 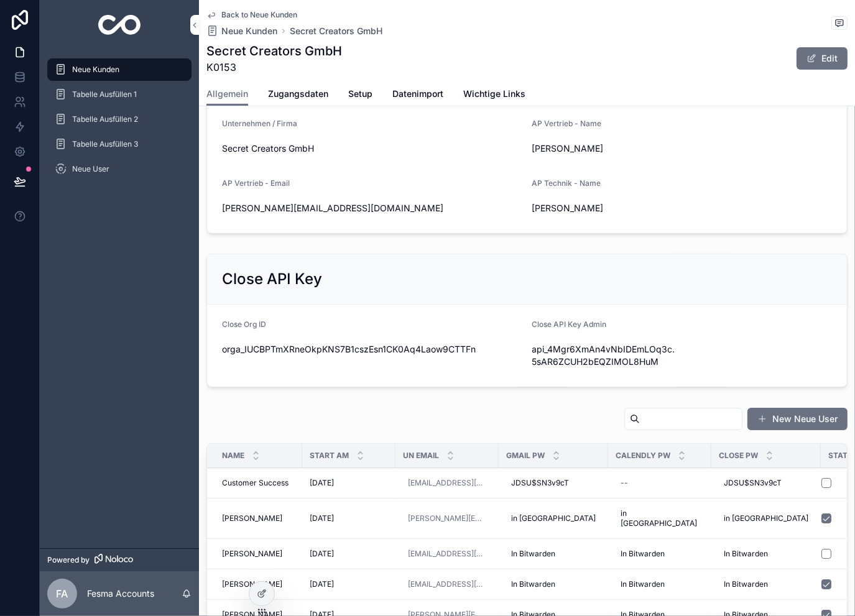 I want to click on span: Zugangsdaten, so click(x=298, y=94).